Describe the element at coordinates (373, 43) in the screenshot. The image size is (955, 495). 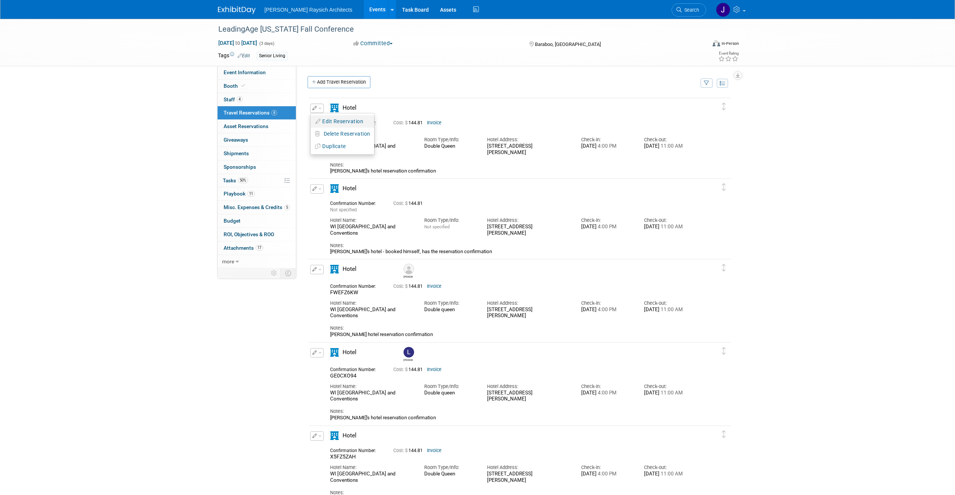
I see `button: Committed` at that location.